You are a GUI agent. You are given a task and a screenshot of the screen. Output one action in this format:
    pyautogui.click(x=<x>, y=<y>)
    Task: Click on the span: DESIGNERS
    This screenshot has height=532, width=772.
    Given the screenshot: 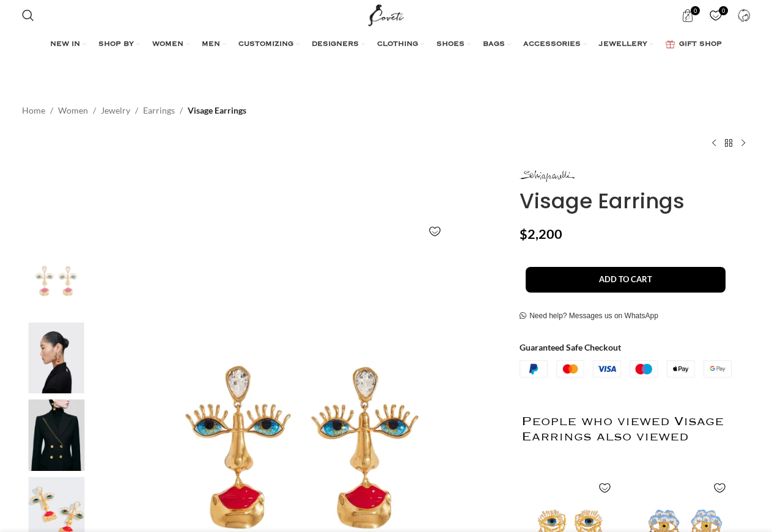 What is the action you would take?
    pyautogui.click(x=335, y=45)
    